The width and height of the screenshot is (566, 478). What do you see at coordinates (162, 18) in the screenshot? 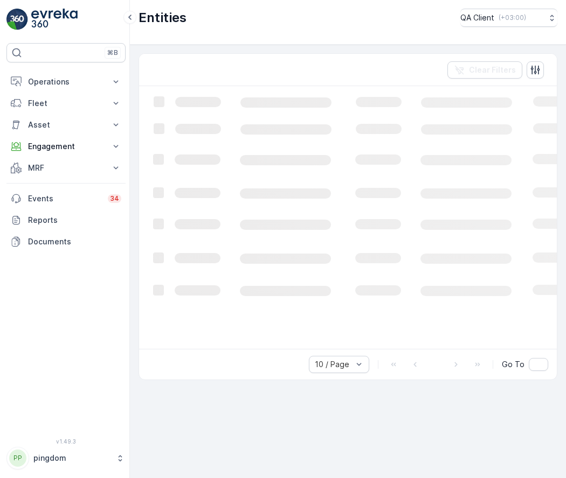
I see `p: Entities` at bounding box center [162, 18].